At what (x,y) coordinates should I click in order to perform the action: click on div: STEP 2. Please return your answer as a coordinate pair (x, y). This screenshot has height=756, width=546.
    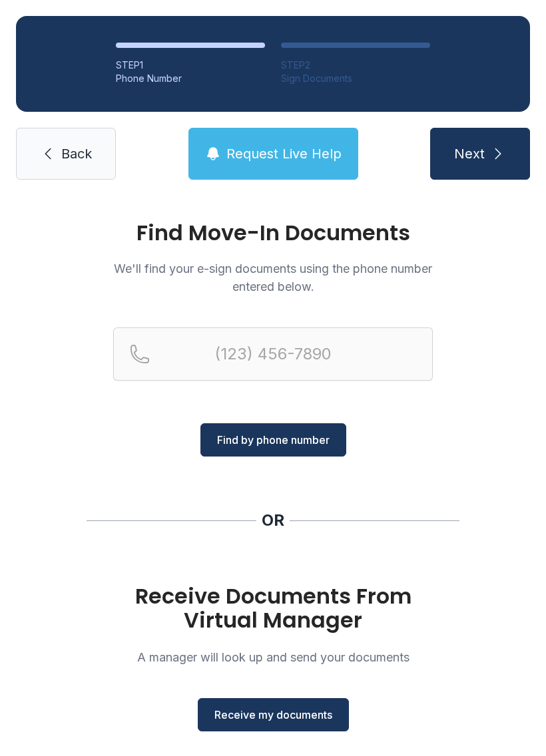
    Looking at the image, I should click on (356, 65).